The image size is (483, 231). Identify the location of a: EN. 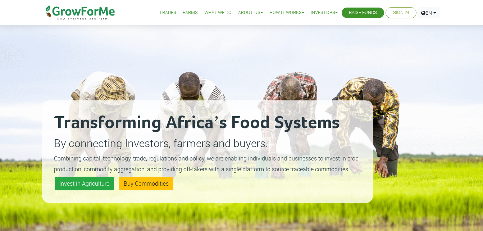
(429, 13).